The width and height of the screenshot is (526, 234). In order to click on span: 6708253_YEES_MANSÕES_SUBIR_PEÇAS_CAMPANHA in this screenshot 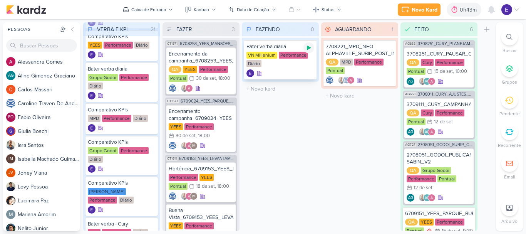, I will do `click(208, 44)`.